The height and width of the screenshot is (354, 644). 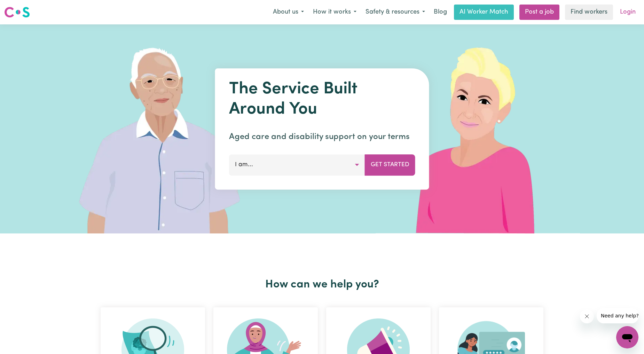 What do you see at coordinates (297, 165) in the screenshot?
I see `button: I am...` at bounding box center [297, 165].